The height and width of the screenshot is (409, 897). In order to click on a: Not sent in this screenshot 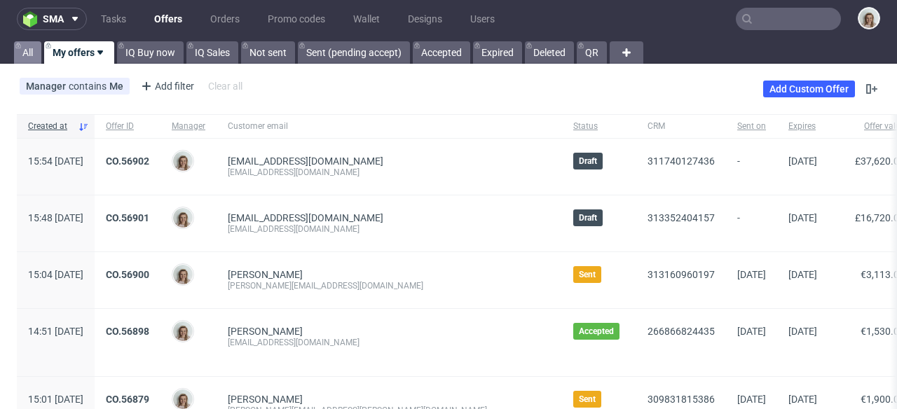, I will do `click(268, 53)`.